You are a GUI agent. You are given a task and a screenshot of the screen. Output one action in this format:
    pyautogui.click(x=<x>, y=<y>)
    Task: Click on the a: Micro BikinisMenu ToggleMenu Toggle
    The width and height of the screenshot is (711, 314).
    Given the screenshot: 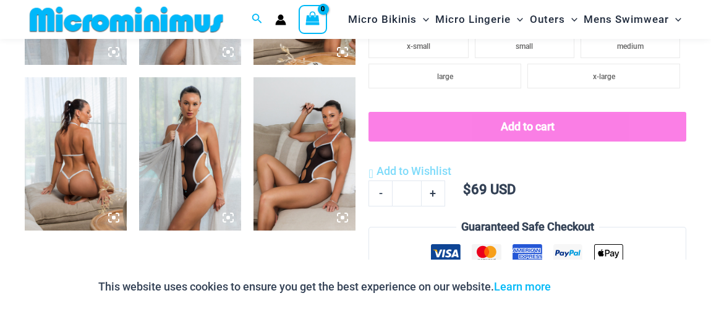 What is the action you would take?
    pyautogui.click(x=389, y=19)
    